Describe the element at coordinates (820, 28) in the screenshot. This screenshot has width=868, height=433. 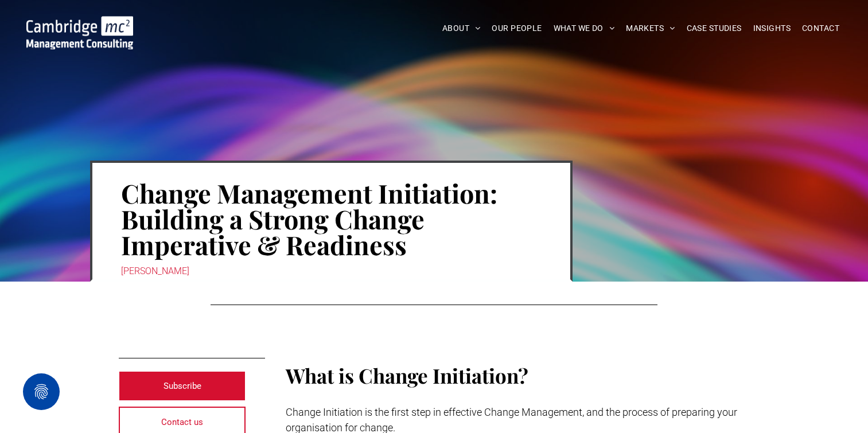
I see `a: CONTACT` at that location.